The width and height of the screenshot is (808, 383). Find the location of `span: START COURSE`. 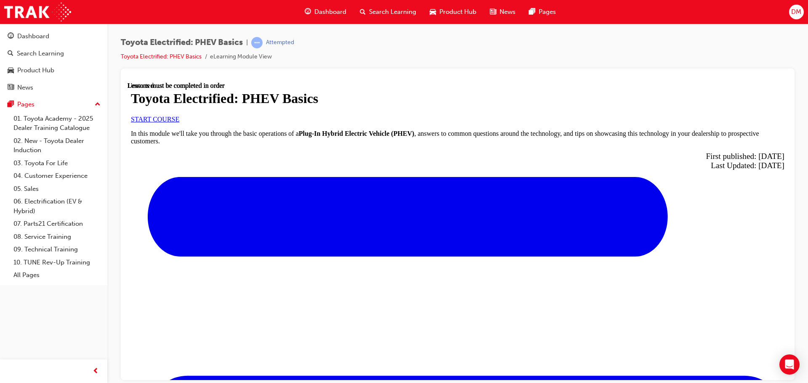

span: START COURSE is located at coordinates (27, 37).